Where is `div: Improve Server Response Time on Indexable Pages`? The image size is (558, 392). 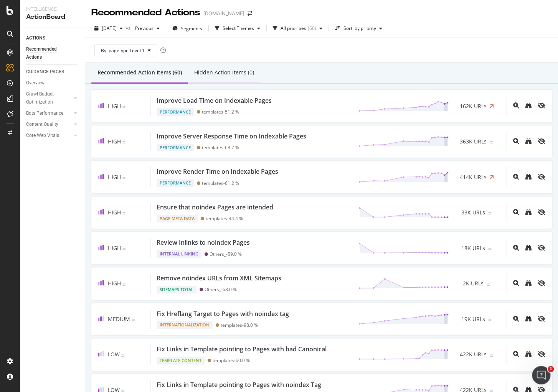
div: Improve Server Response Time on Indexable Pages is located at coordinates (231, 136).